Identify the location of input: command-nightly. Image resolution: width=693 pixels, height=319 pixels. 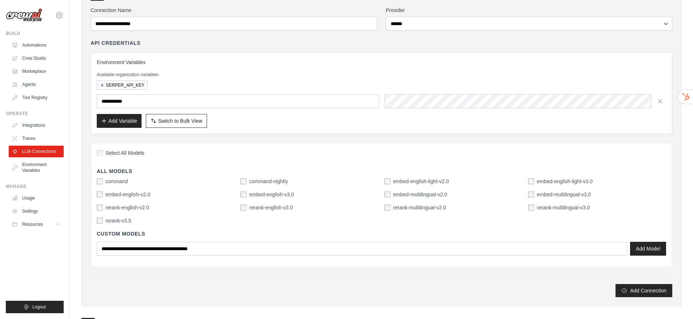
(243, 181).